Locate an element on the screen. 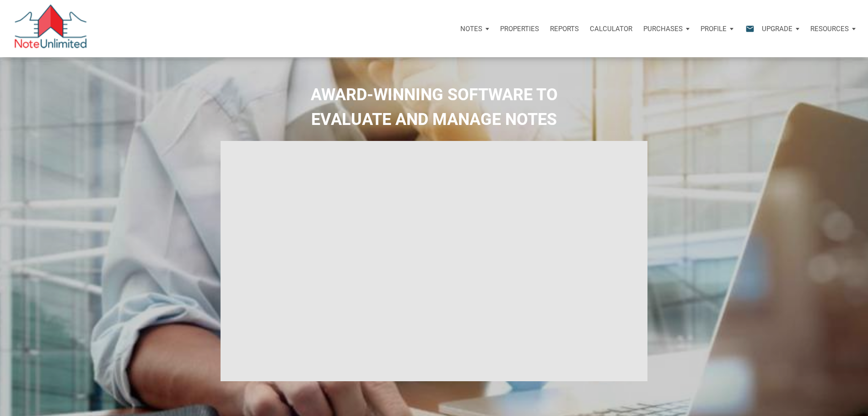  a: Profile is located at coordinates (717, 29).